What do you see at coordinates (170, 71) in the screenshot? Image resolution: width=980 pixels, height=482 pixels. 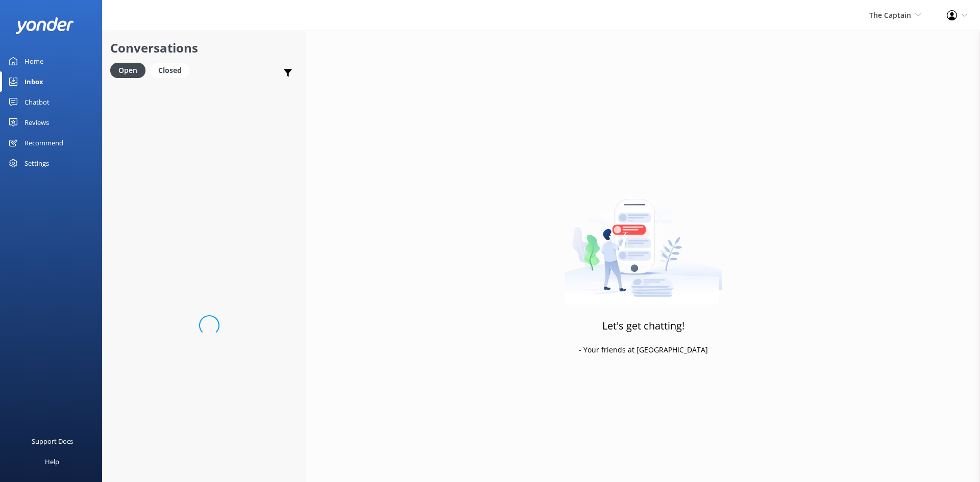 I see `div: Closed` at bounding box center [170, 71].